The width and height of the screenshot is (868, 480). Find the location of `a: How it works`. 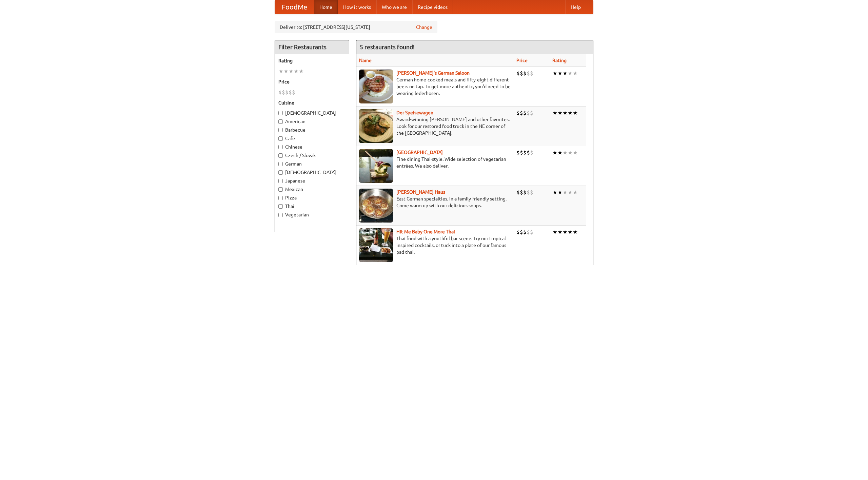

a: How it works is located at coordinates (357, 7).